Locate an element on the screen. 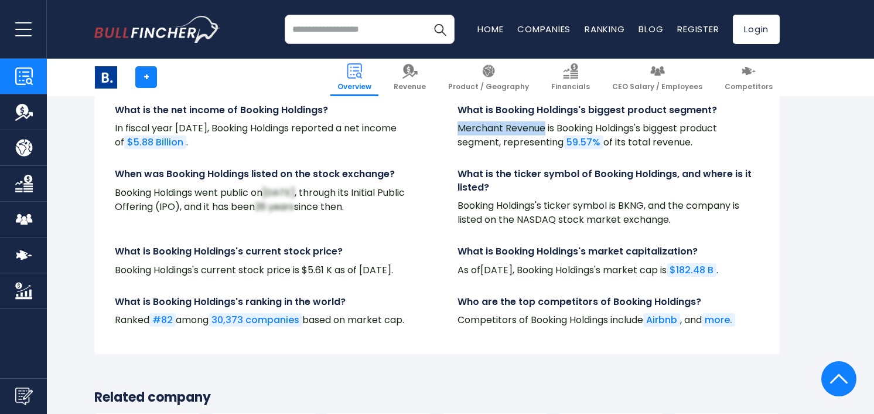 The image size is (874, 414). p: Merchant Revenue is Booking Holdings's biggest product segment, representing of its total revenue. is located at coordinates (608, 135).